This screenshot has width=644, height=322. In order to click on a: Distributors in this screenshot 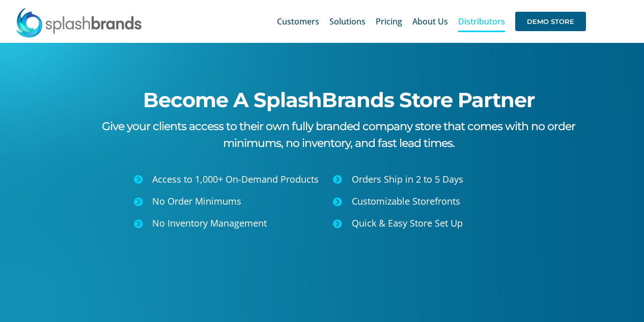, I will do `click(482, 21)`.